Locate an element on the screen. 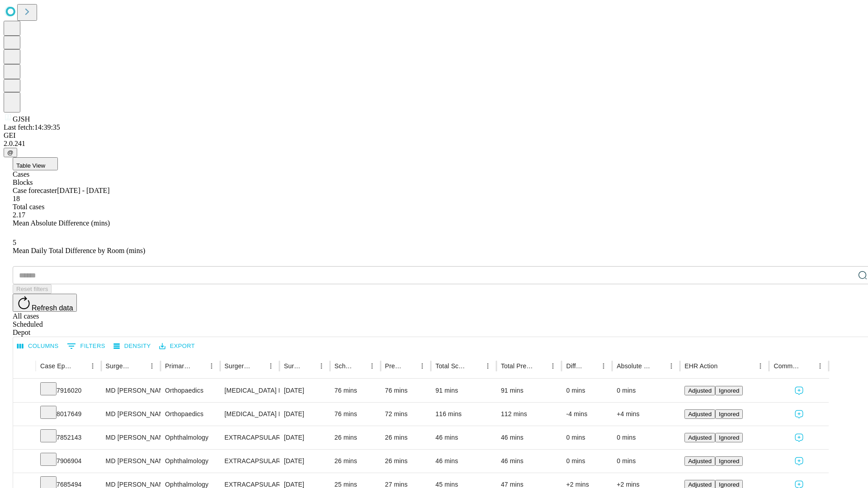  div: Primary Service is located at coordinates (178, 366).